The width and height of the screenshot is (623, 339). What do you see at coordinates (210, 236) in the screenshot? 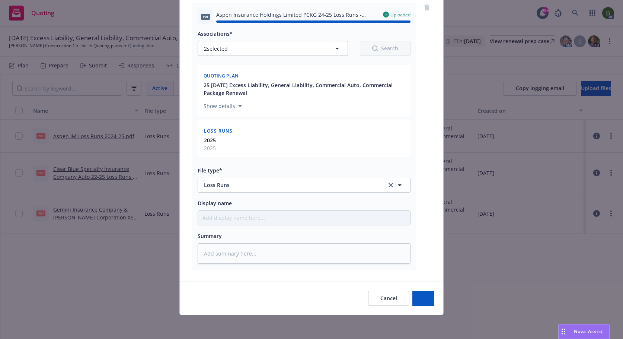
I see `span: Summary` at bounding box center [210, 236].